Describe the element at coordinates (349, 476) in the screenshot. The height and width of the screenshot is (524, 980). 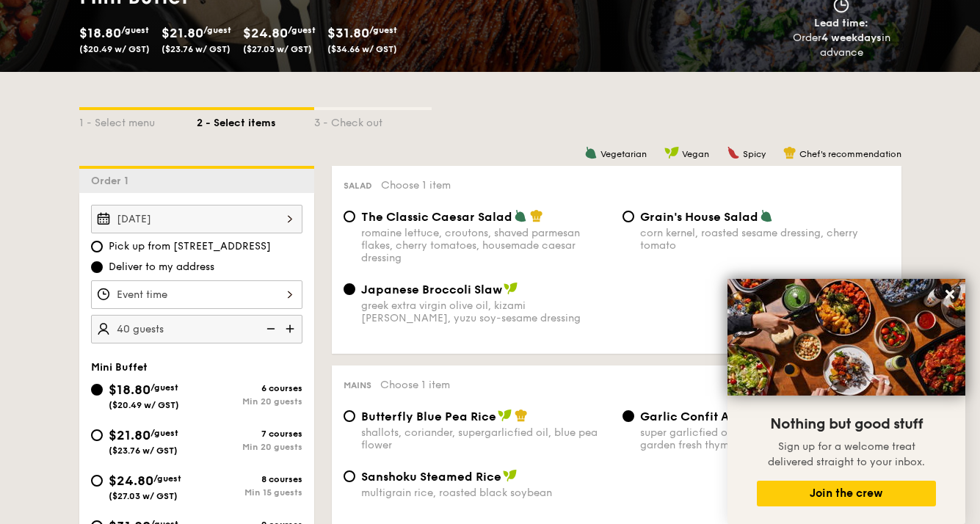
I see `input: Sanshoku Steamed Ricemultigrain rice, roasted black soybean` at that location.